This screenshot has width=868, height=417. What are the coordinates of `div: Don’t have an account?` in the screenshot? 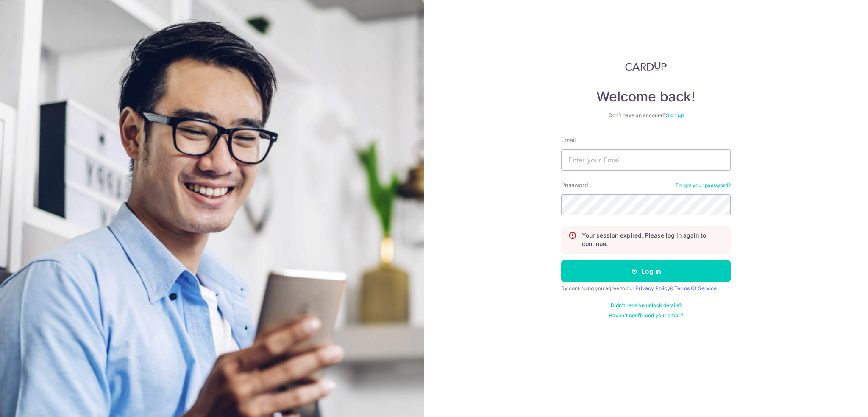 It's located at (646, 115).